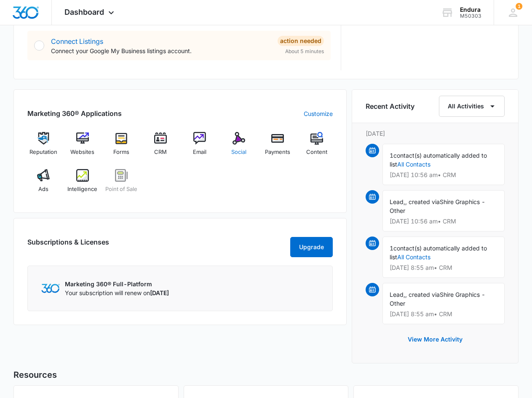 The height and width of the screenshot is (398, 532). I want to click on p: Your subscription will renew on, so click(117, 292).